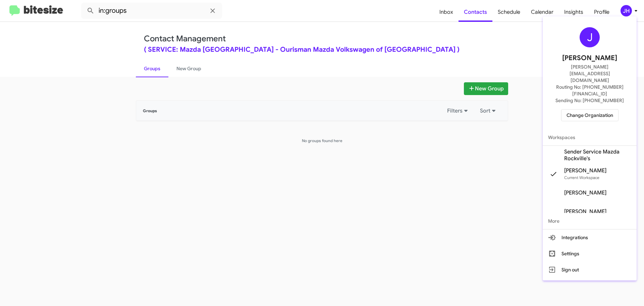 The height and width of the screenshot is (306, 644). What do you see at coordinates (590, 221) in the screenshot?
I see `span: More` at bounding box center [590, 221].